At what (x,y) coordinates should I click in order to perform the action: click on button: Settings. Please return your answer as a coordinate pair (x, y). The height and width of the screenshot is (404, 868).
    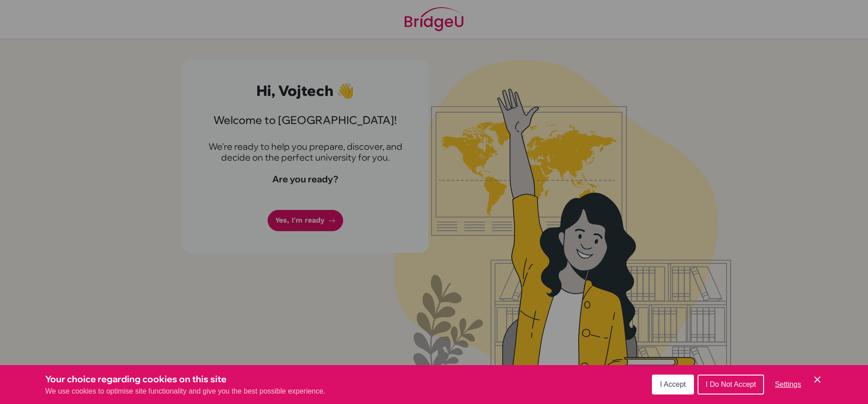
    Looking at the image, I should click on (788, 385).